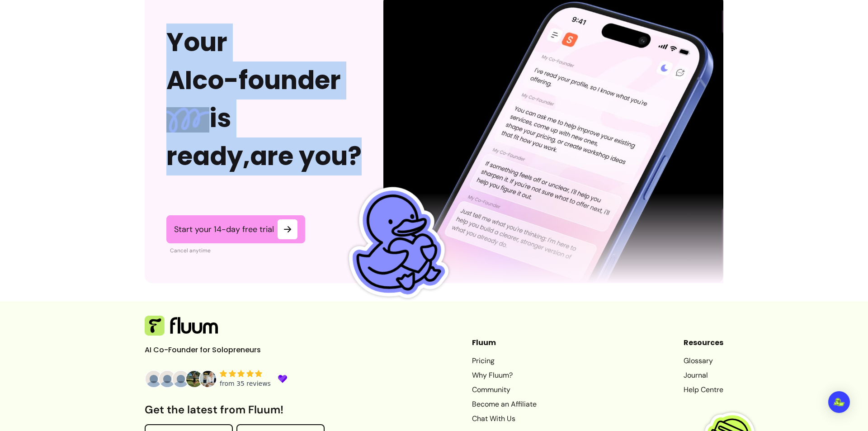 Image resolution: width=868 pixels, height=431 pixels. Describe the element at coordinates (504, 419) in the screenshot. I see `a: Chat With Us` at that location.